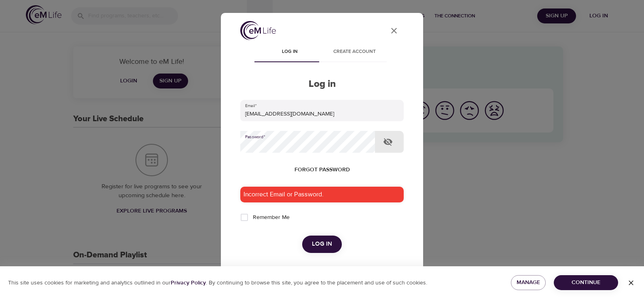  I want to click on span: Forgot password, so click(322, 169).